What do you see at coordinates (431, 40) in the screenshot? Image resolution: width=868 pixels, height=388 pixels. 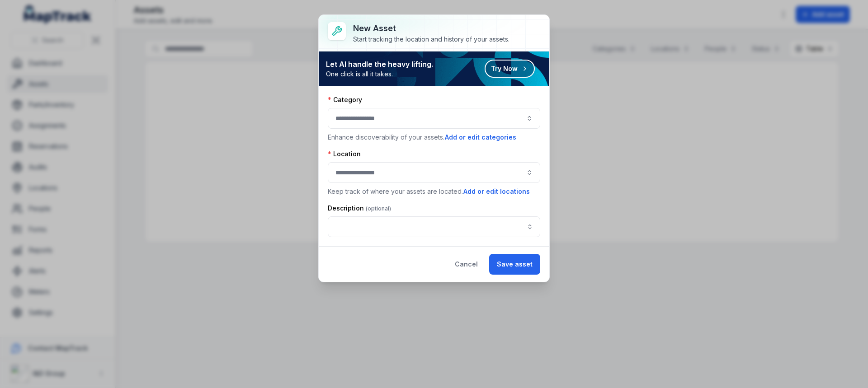 I see `div: Start tracking the location and history of your assets.` at bounding box center [431, 40].